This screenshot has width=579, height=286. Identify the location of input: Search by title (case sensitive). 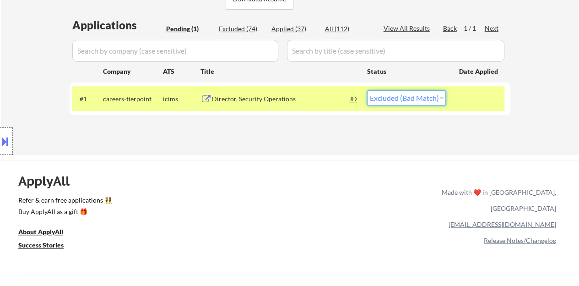
(396, 51).